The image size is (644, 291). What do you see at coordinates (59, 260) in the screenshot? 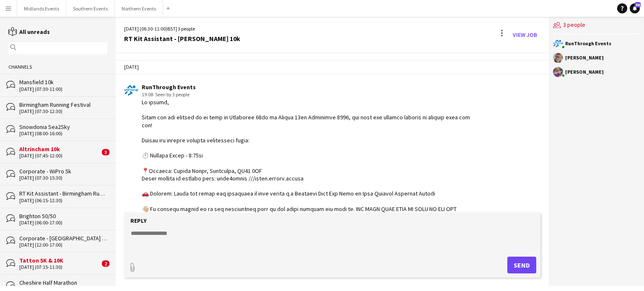
I see `div: Tatton 5K & 10K` at bounding box center [59, 260].